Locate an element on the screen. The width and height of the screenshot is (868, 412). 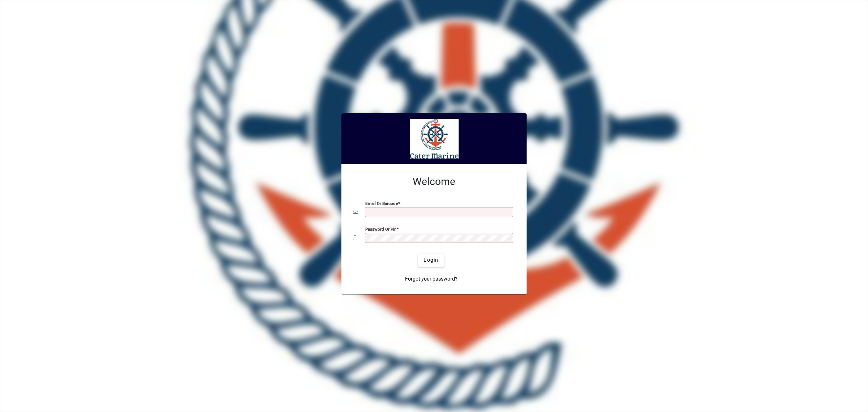
mat-label: Password or Pin is located at coordinates (381, 228).